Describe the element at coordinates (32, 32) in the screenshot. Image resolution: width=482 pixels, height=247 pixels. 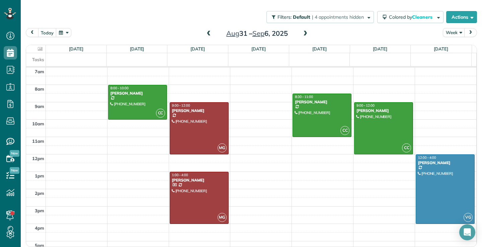
I see `button: prev` at that location.